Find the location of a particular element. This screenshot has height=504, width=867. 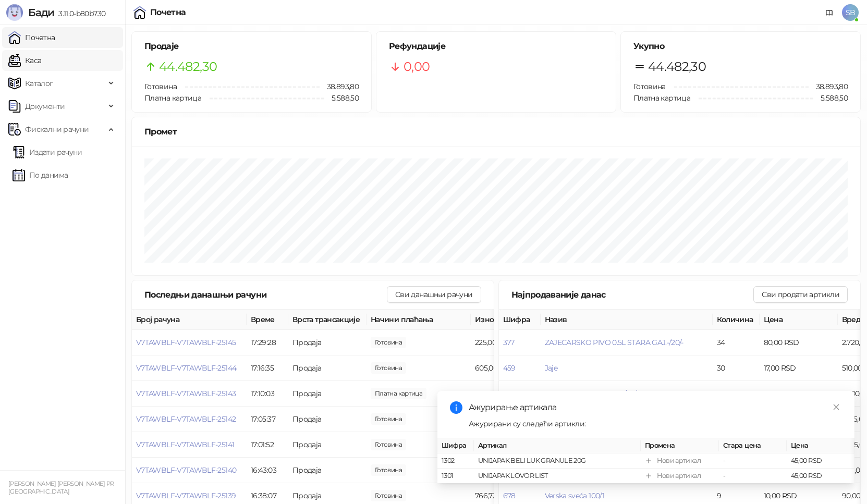

th: Артикал is located at coordinates (558, 446).